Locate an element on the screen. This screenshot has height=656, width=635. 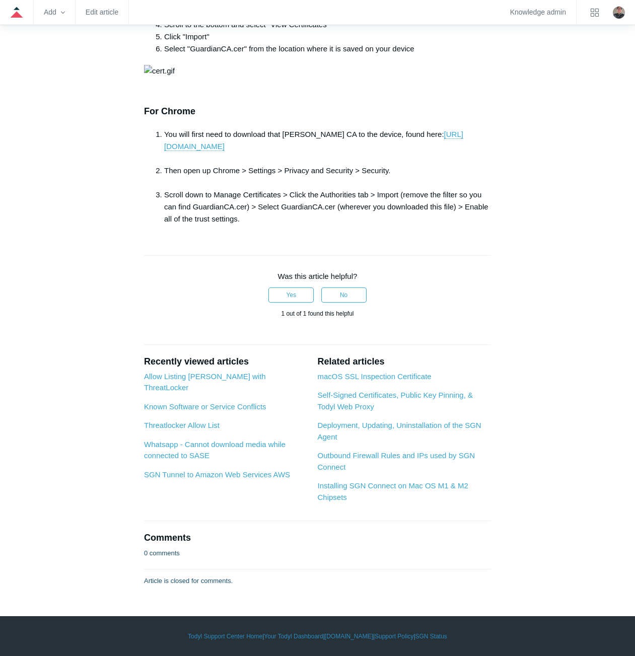
p: 0 comments is located at coordinates (162, 553).